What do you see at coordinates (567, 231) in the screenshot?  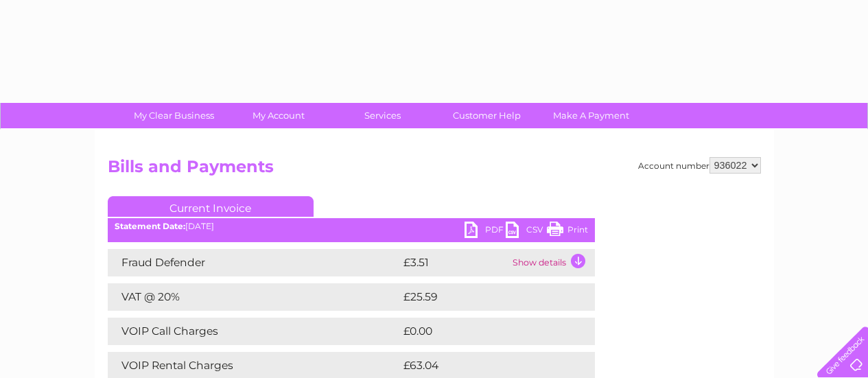 I see `a: Print` at bounding box center [567, 231].